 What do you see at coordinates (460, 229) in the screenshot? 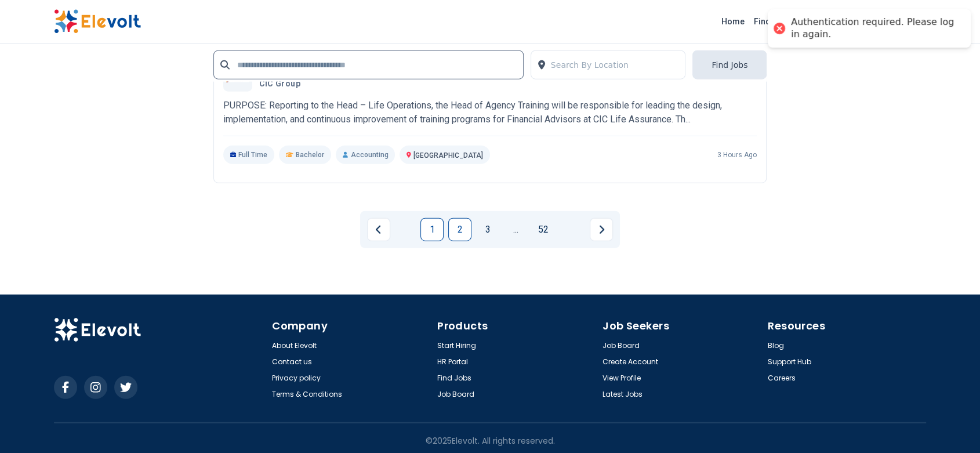
I see `a: Page 2` at bounding box center [460, 229].